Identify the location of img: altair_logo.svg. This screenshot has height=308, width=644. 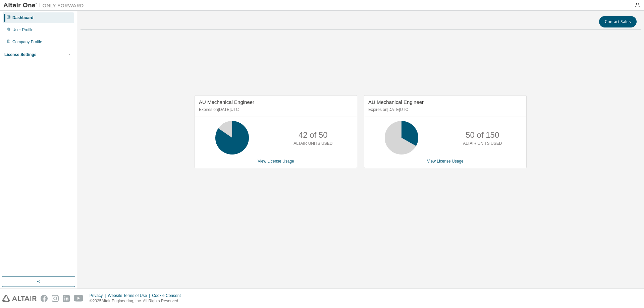
(19, 298).